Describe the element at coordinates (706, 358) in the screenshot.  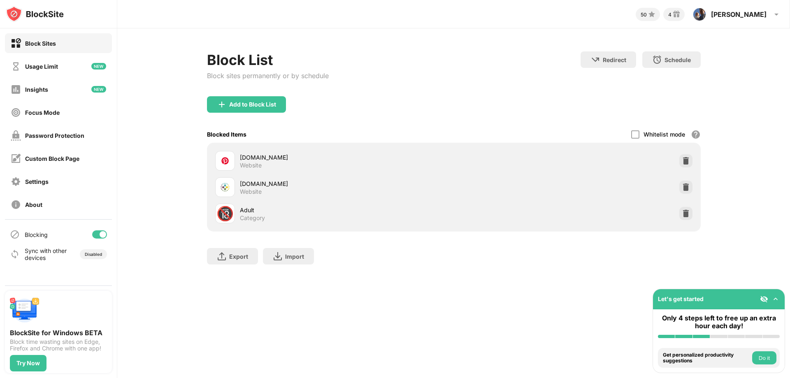
I see `div: Get personalized productivity suggestions` at that location.